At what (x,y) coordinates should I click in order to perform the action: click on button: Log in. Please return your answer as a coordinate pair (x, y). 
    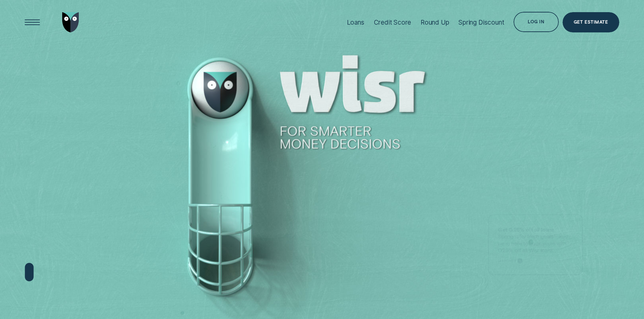
    Looking at the image, I should click on (536, 22).